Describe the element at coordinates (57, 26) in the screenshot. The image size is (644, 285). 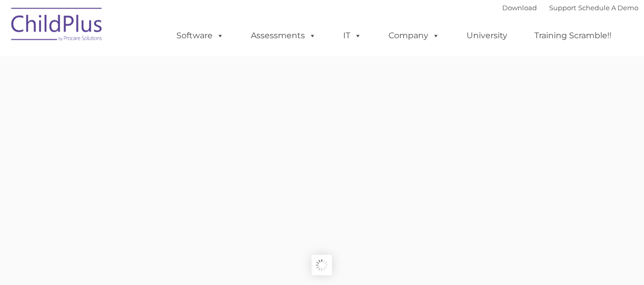
I see `img: ChildPlus by Procare Solutions` at that location.